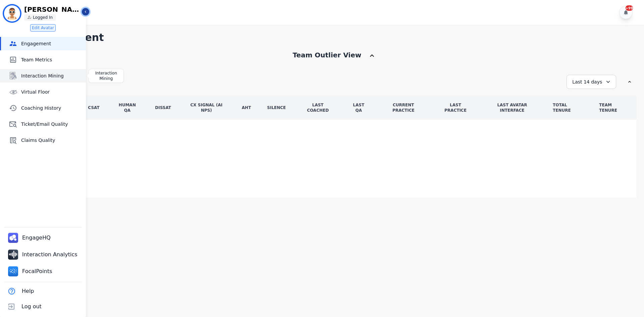 This screenshot has height=317, width=644. What do you see at coordinates (12, 13) in the screenshot?
I see `img: Bordered avatar` at bounding box center [12, 13].